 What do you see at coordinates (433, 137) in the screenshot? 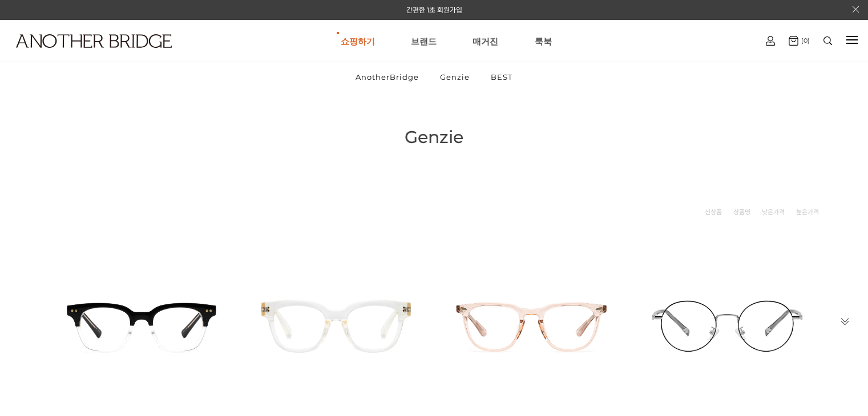
I see `span: Genzie` at bounding box center [433, 137].